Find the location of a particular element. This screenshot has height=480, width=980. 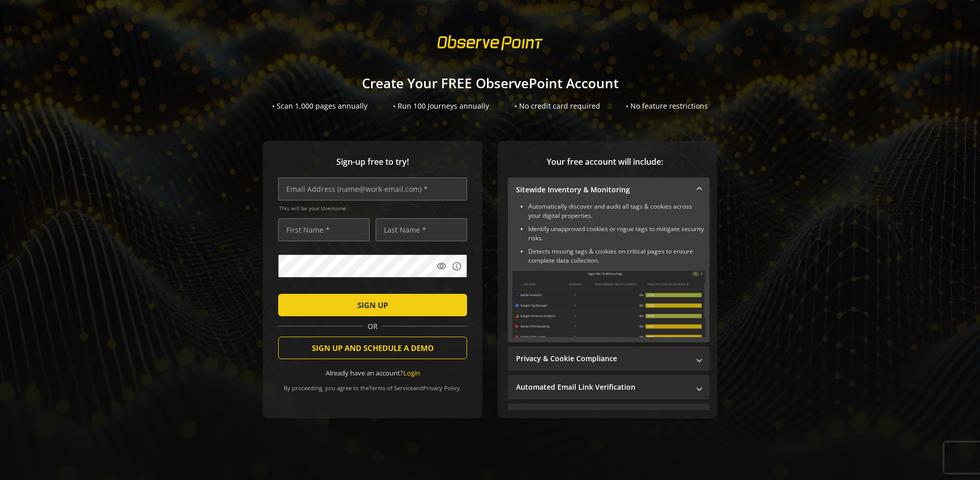

a: Login is located at coordinates (411, 373).